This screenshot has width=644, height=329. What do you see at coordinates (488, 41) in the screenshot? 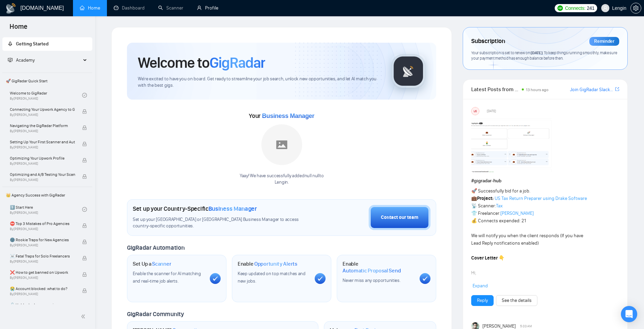
I see `span: Subscription` at bounding box center [488, 41].